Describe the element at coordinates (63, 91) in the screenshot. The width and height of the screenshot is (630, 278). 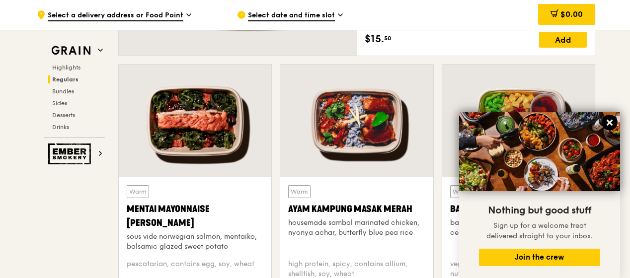
I see `span: Bundles` at that location.